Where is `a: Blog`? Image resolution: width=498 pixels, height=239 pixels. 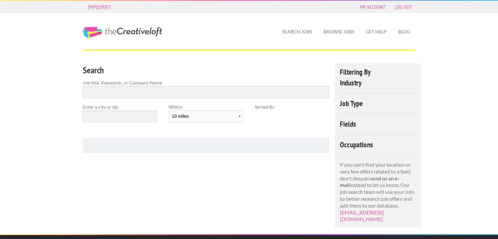 a: Blog is located at coordinates (404, 32).